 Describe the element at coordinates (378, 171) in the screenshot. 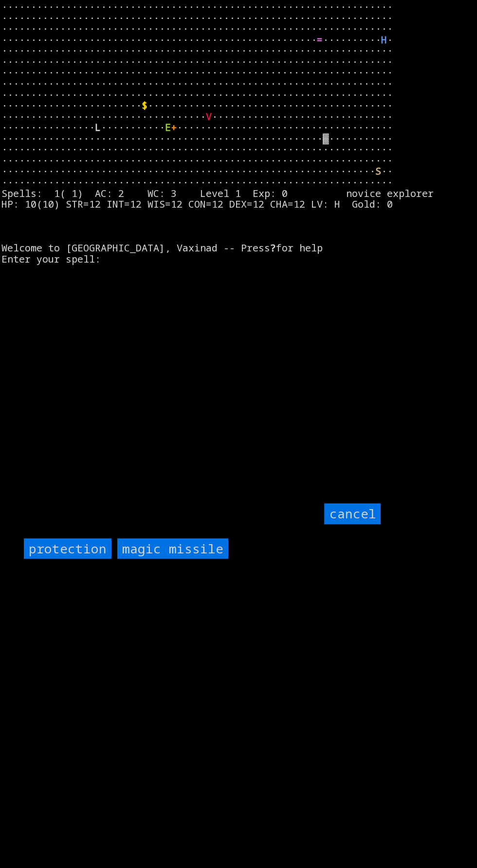

I see `font: S` at that location.